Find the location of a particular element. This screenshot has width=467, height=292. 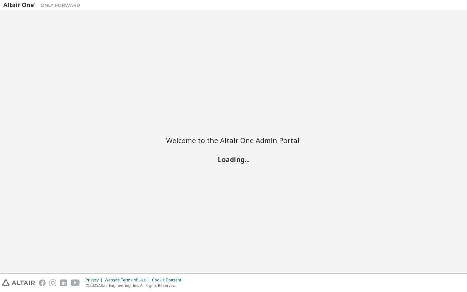

div: Website Terms of Use is located at coordinates (128, 280).